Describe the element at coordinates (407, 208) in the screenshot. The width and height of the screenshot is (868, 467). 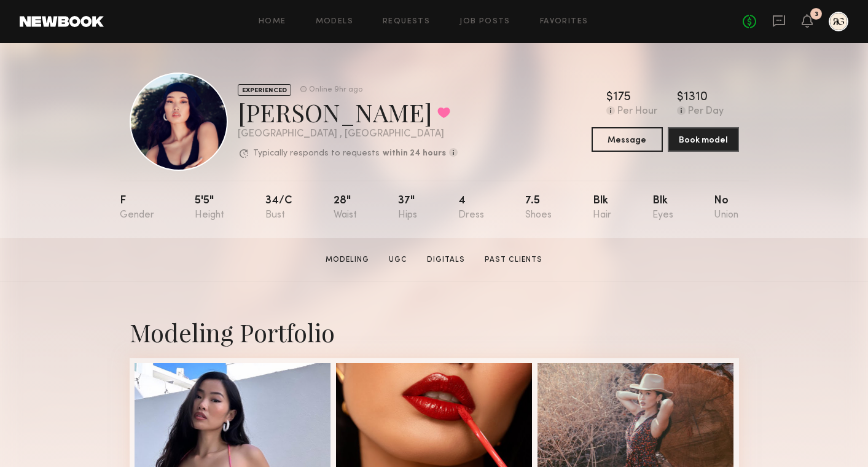
I see `div: 37"` at that location.